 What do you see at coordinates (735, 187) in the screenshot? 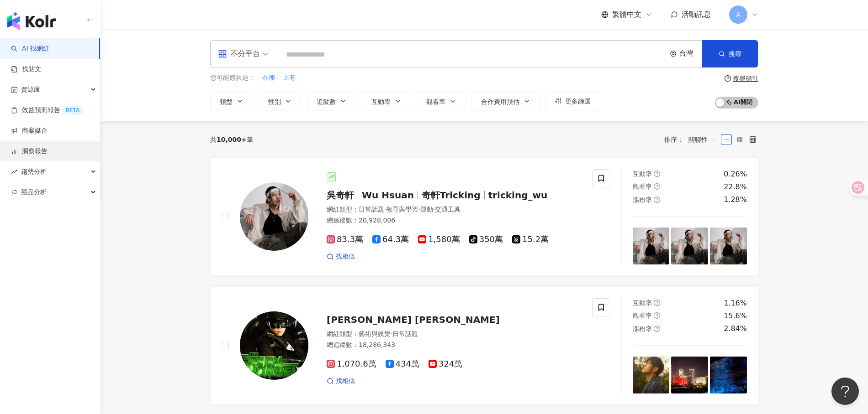
I see `div: 22.8%` at bounding box center [735, 187].